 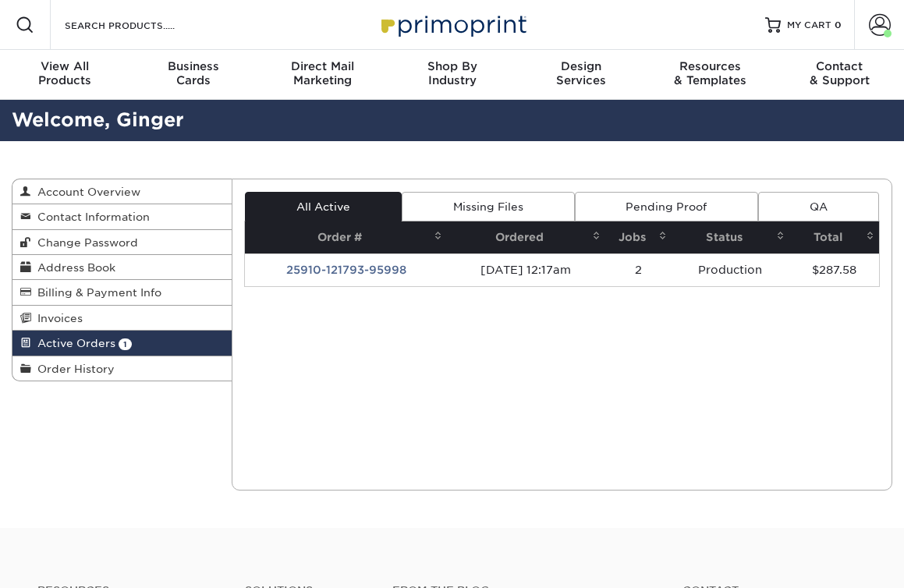 I want to click on span: MY CART, so click(x=809, y=25).